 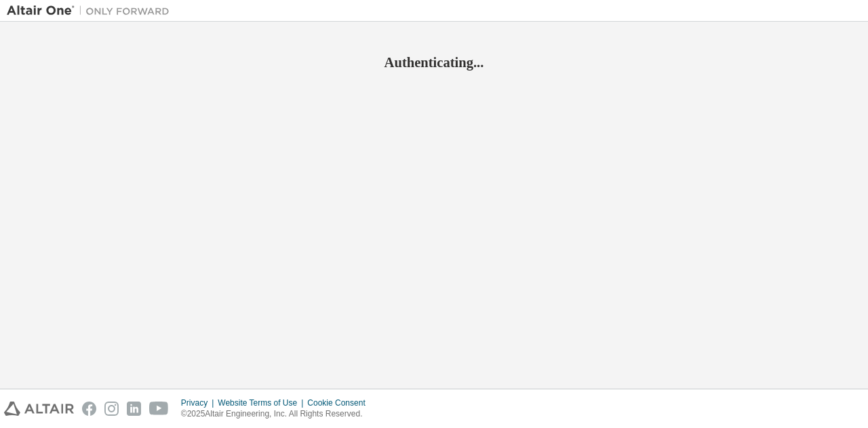 What do you see at coordinates (434, 62) in the screenshot?
I see `h2: Authenticating...` at bounding box center [434, 62].